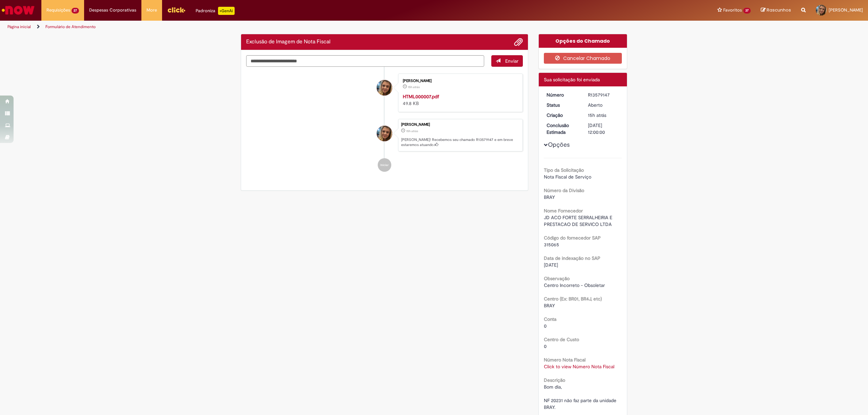 Image resolution: width=868 pixels, height=415 pixels. Describe the element at coordinates (112, 10) in the screenshot. I see `span: Despesas Corporativas` at that location.